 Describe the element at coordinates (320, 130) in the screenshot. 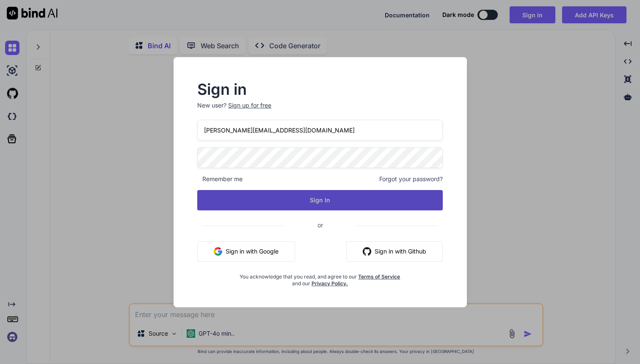

I see `input: Login or Email` at that location.